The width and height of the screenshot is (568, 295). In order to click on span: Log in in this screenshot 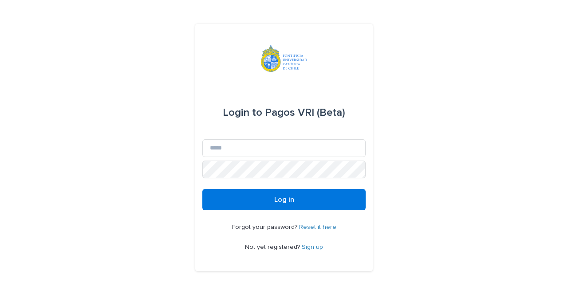, I will do `click(284, 200)`.